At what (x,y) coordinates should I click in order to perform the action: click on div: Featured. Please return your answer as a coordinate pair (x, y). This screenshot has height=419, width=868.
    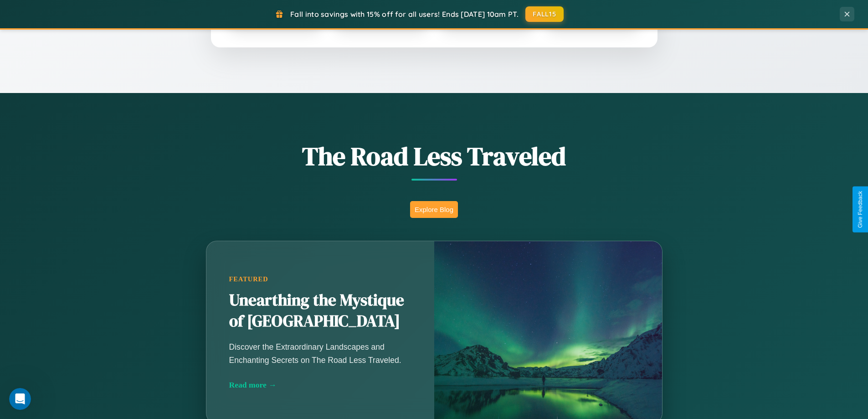
    Looking at the image, I should click on (320, 279).